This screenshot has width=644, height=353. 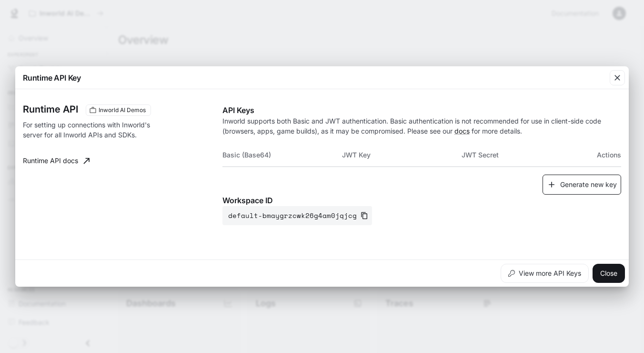 What do you see at coordinates (582, 184) in the screenshot?
I see `button: Generate new key` at bounding box center [582, 184].